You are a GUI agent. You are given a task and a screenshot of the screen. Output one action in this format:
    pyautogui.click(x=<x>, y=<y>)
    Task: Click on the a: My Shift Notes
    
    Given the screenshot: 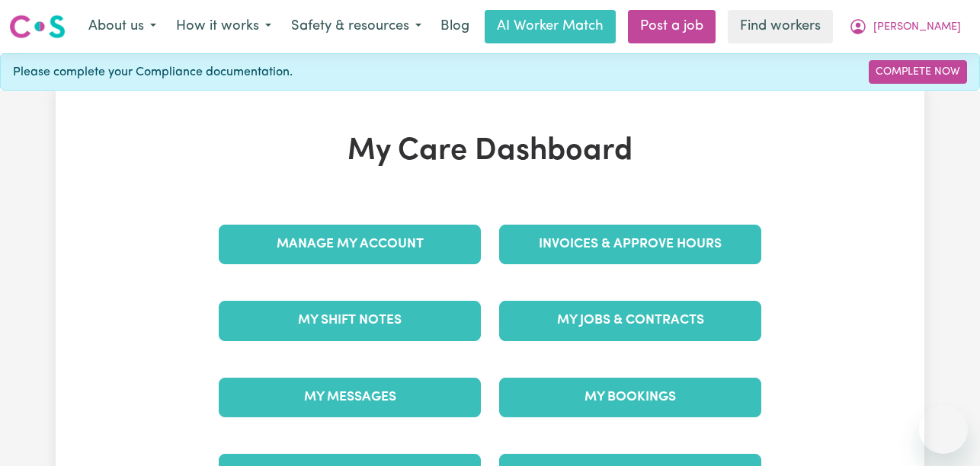 What is the action you would take?
    pyautogui.click(x=350, y=321)
    